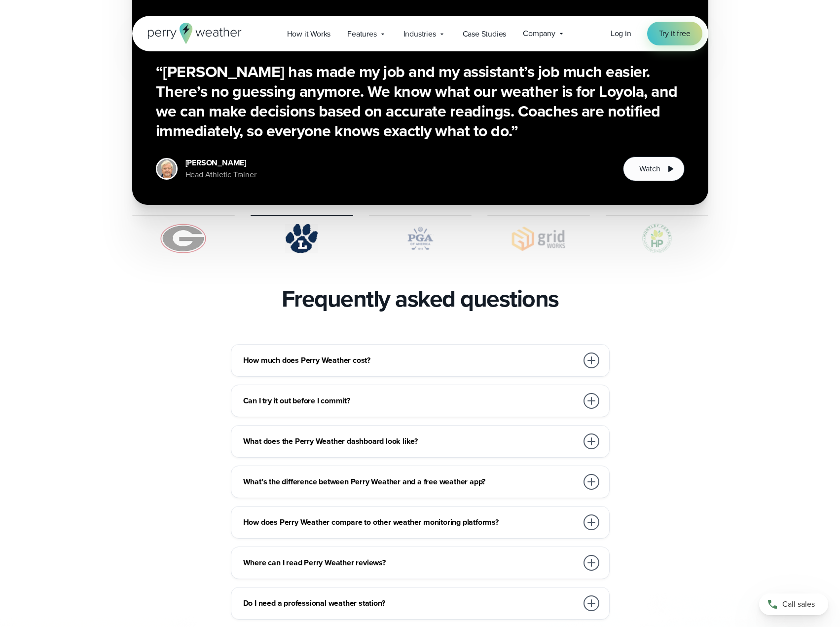  Describe the element at coordinates (411, 482) in the screenshot. I see `h3: What’s the difference between Perry Weather and a free weather app?` at that location.